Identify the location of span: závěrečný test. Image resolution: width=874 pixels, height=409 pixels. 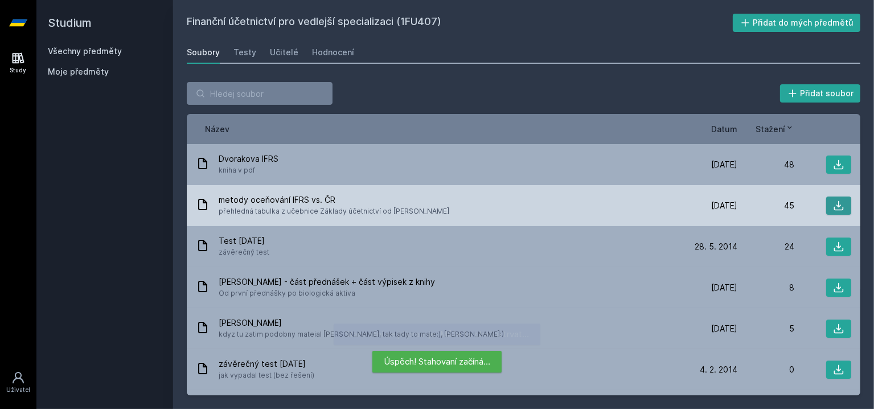
(244, 252).